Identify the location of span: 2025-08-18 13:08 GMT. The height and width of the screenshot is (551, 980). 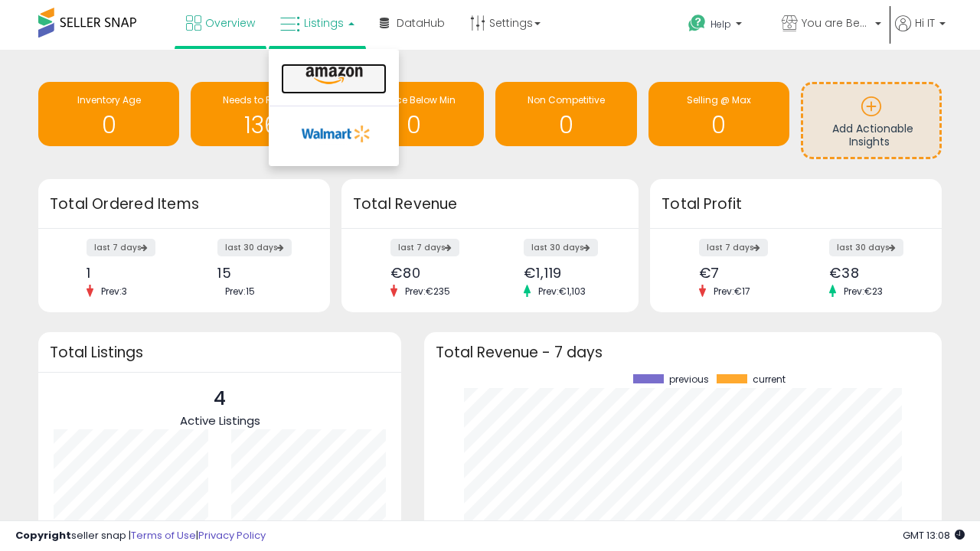
(934, 535).